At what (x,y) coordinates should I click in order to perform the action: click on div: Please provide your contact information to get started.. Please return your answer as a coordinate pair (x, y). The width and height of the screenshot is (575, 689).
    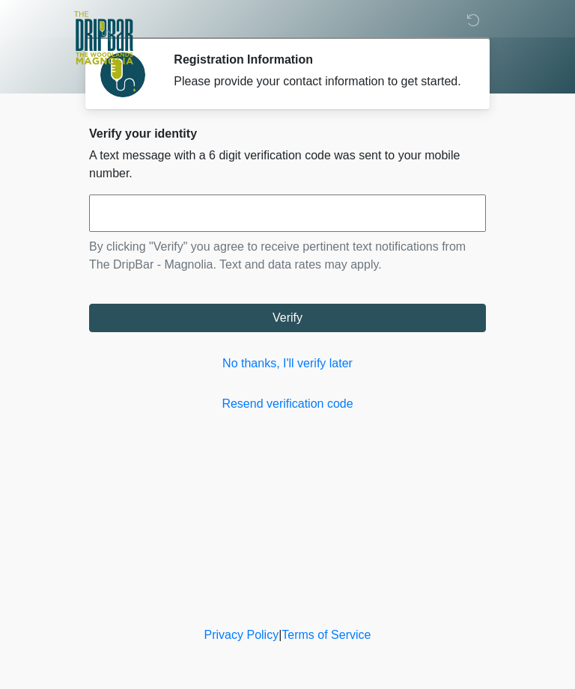
    Looking at the image, I should click on (318, 82).